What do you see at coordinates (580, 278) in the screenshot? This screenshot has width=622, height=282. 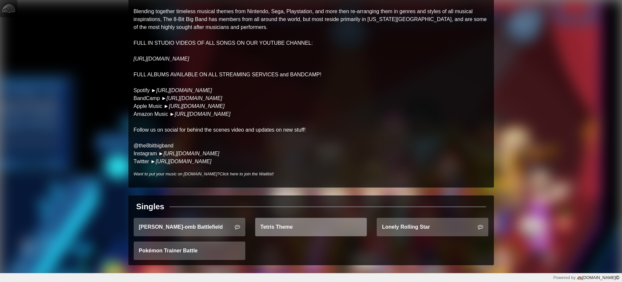 I see `img: logo-color-e1b8fa5219d03fcd66317c3d3cfaab08a3c62fe3c3b9b34d55d8365b78b1766b.png` at bounding box center [580, 278].